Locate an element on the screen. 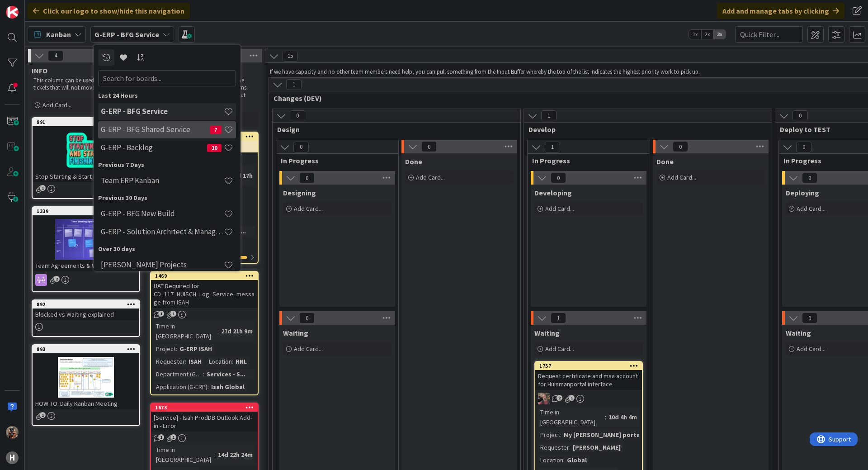 This screenshot has height=470, width=868. div: 1757 is located at coordinates (590, 366).